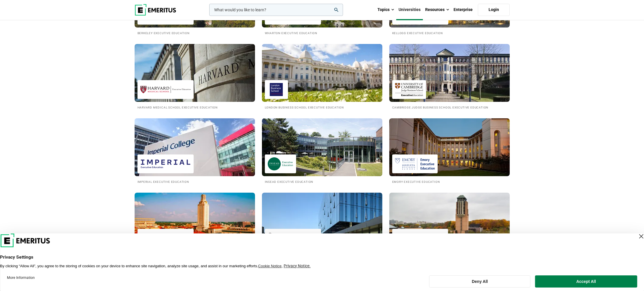 The height and width of the screenshot is (291, 644). Describe the element at coordinates (195, 33) in the screenshot. I see `h2: Berkeley Executive Education` at that location.